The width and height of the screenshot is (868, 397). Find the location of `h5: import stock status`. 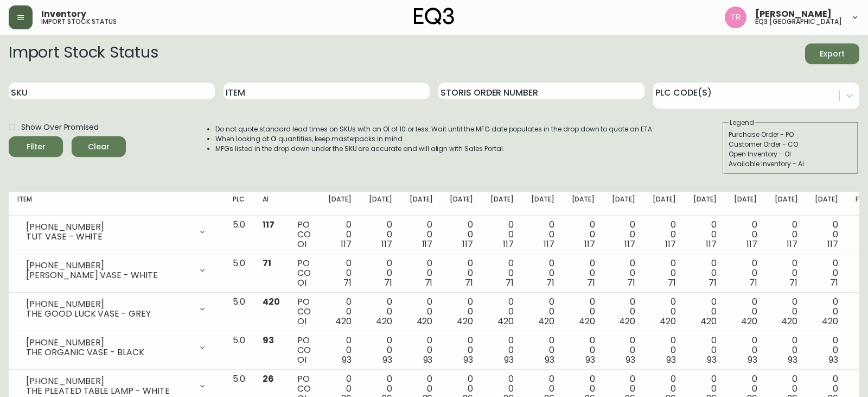

h5: import stock status is located at coordinates (78, 22).